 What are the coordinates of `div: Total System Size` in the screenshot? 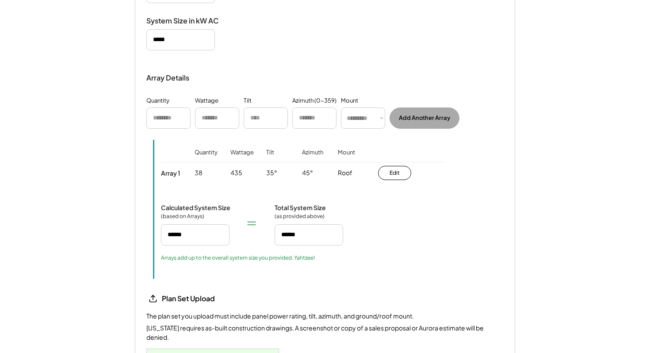 It's located at (300, 207).